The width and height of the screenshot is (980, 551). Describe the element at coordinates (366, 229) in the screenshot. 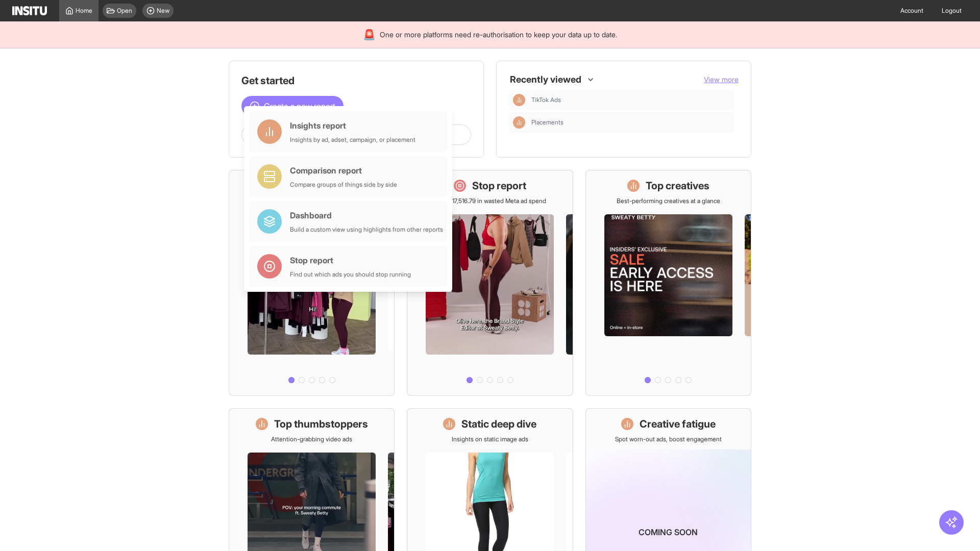

I see `div: Build a custom view using highlights from other reports` at that location.